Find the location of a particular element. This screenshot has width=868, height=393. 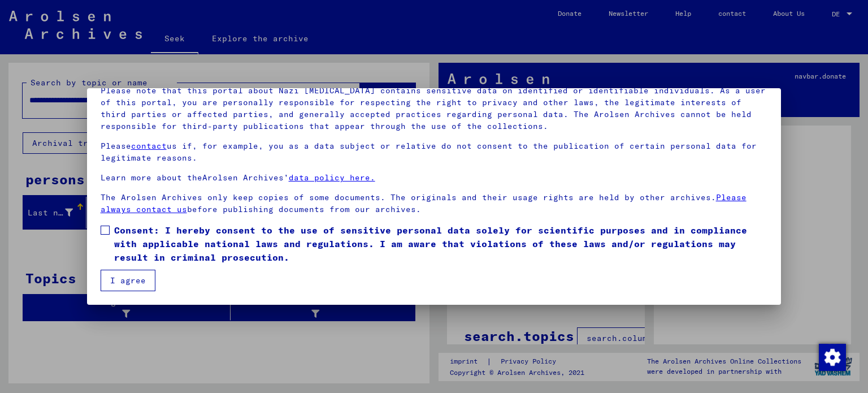

font: Please is located at coordinates (116, 146).